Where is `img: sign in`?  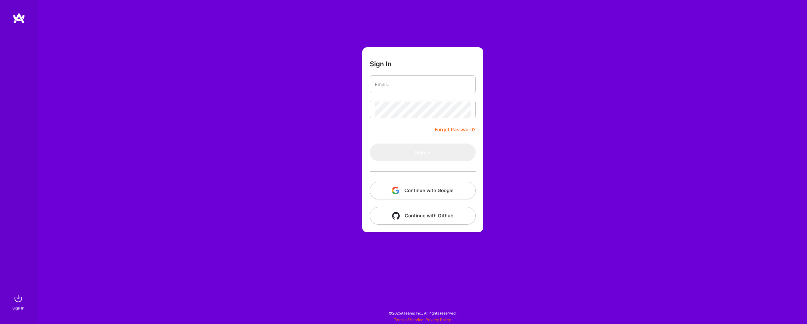
img: sign in is located at coordinates (18, 298).